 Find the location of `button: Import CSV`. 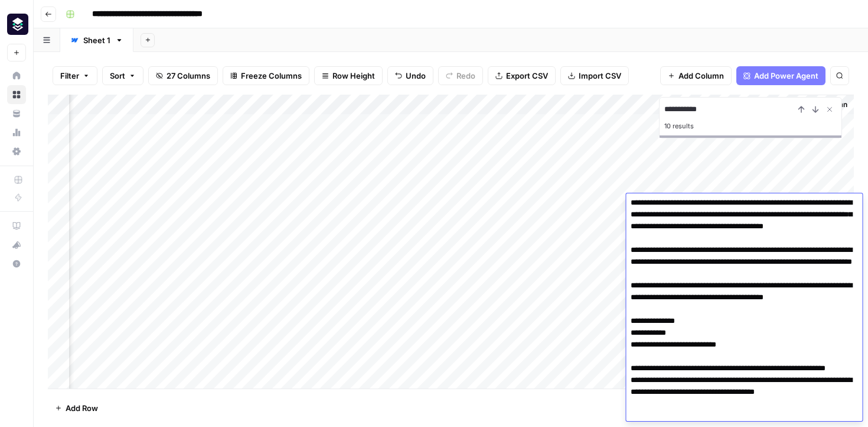

button: Import CSV is located at coordinates (594, 76).